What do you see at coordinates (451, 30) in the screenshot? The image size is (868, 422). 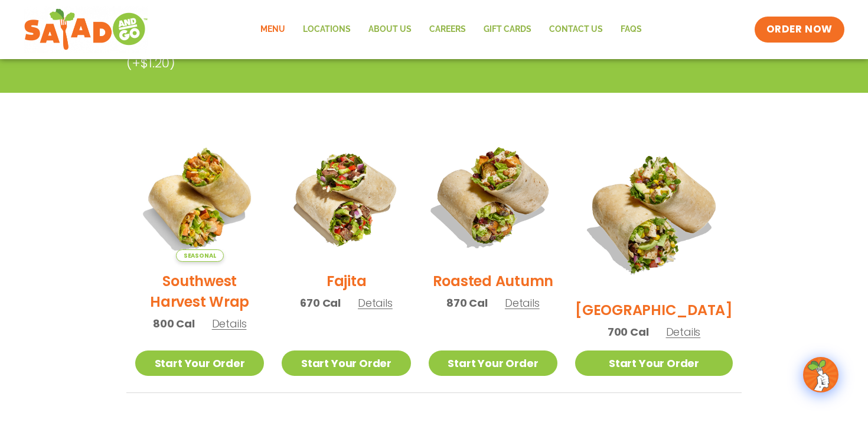 I see `nav: Menu` at bounding box center [451, 30].